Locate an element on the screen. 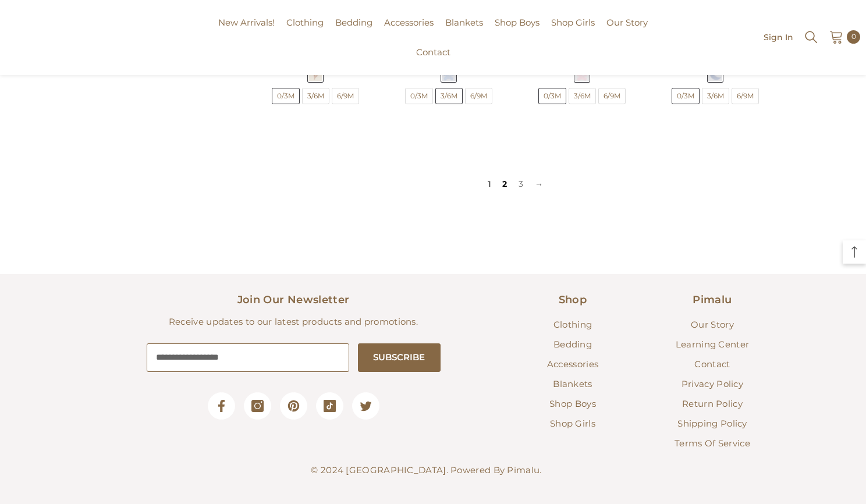 The image size is (866, 504). span: 1 is located at coordinates (489, 184).